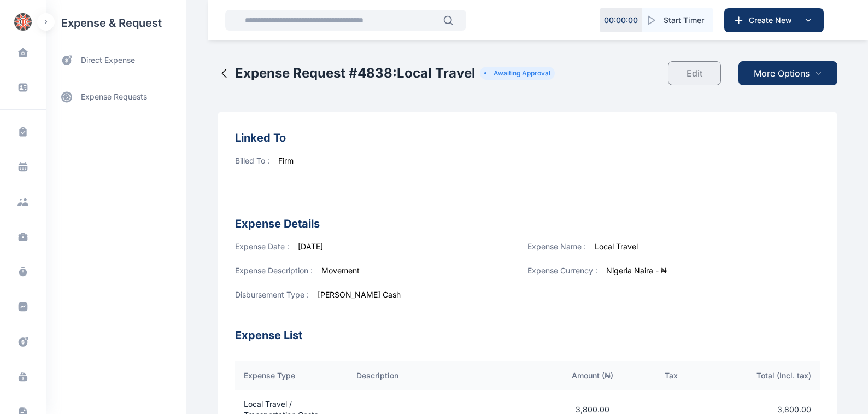  What do you see at coordinates (528, 329) in the screenshot?
I see `h3: Expense List` at bounding box center [528, 329].